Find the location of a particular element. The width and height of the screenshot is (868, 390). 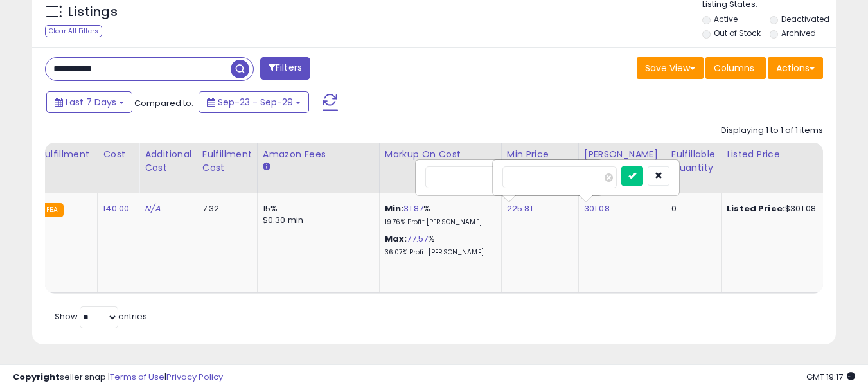

button: Save View is located at coordinates (671, 68).